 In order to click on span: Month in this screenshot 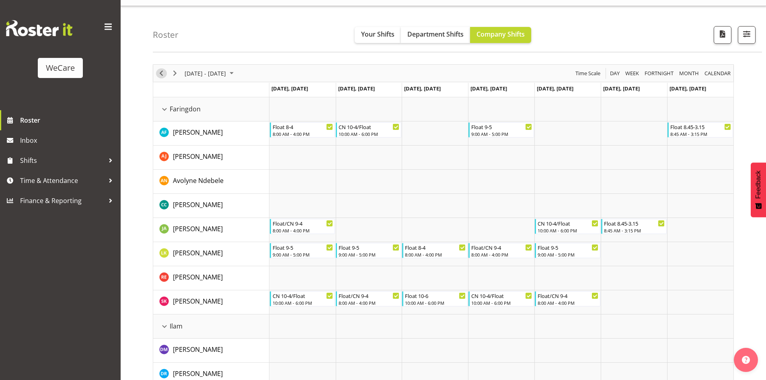, I will do `click(689, 73)`.